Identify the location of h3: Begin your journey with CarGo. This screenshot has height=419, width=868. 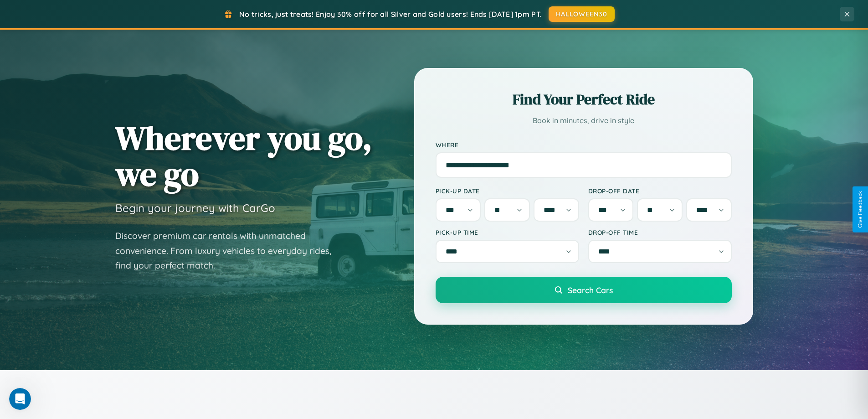
(195, 208).